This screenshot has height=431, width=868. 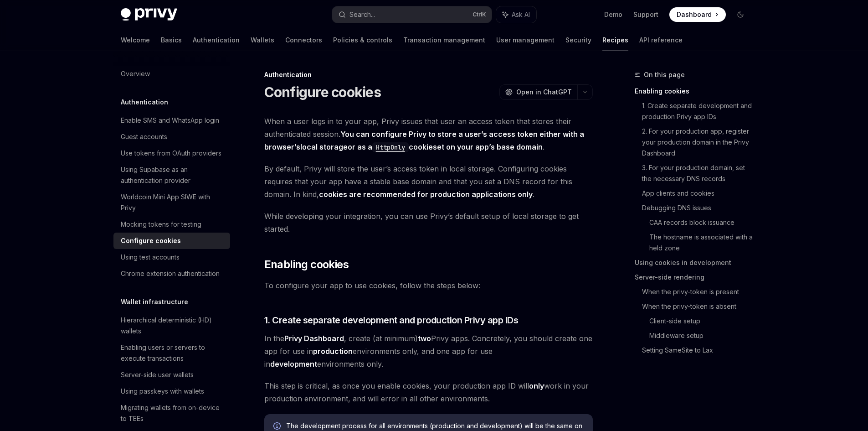 I want to click on strong: You can configure Privy to store a user’s access token either with a browser’s or as a set on you..., so click(x=424, y=140).